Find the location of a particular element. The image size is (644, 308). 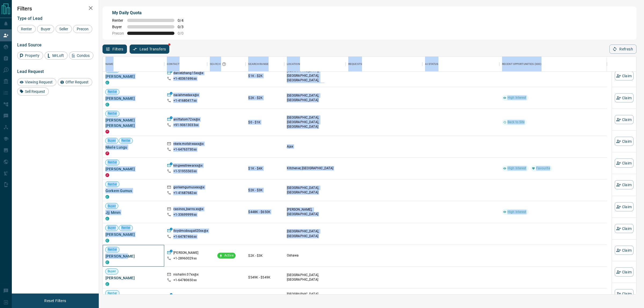

p: Ajax is located at coordinates (315, 147).